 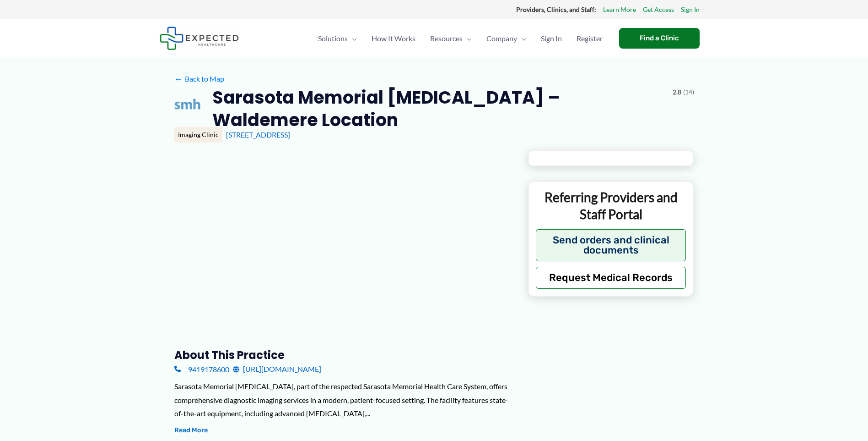 I want to click on a: ResourcesMenu Toggle, so click(x=450, y=39).